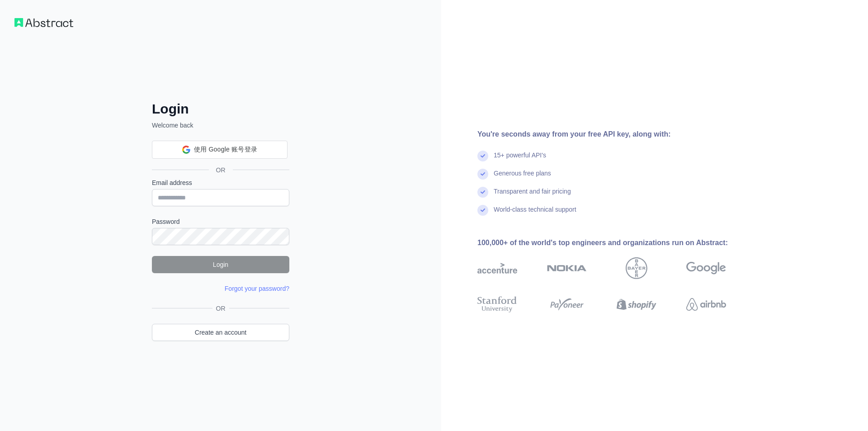  What do you see at coordinates (226, 149) in the screenshot?
I see `span: 使用 Google 账号登录` at bounding box center [226, 149].